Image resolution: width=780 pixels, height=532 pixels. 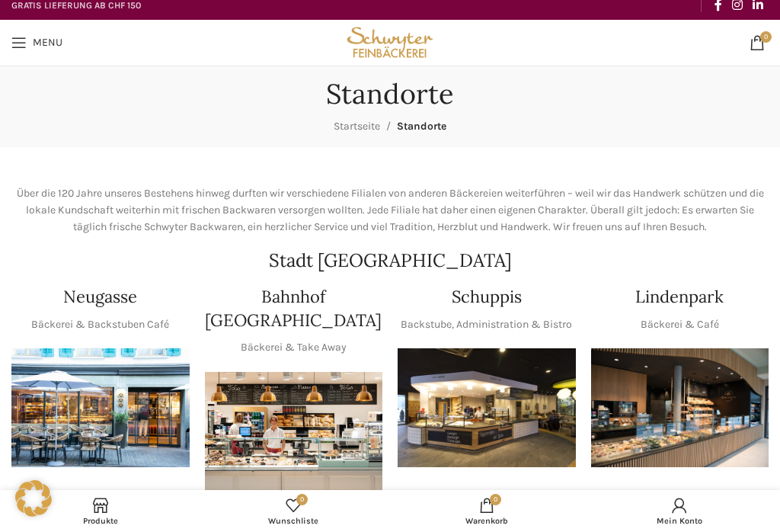 What do you see at coordinates (487, 297) in the screenshot?
I see `h4: Schuppis` at bounding box center [487, 297].